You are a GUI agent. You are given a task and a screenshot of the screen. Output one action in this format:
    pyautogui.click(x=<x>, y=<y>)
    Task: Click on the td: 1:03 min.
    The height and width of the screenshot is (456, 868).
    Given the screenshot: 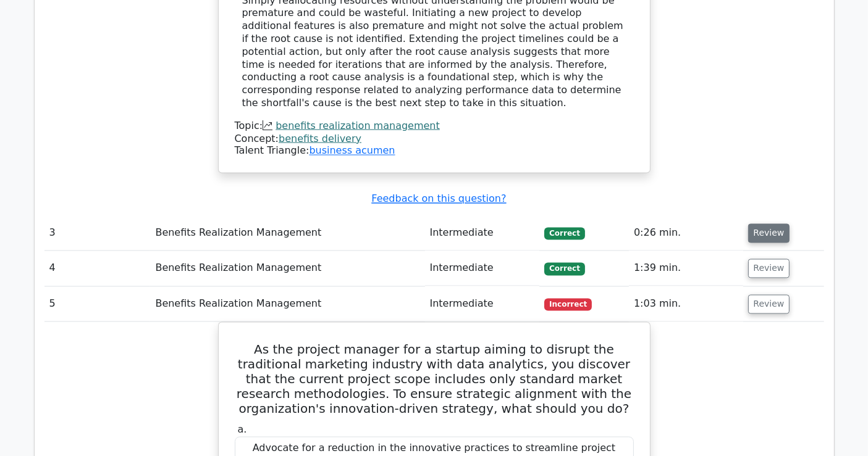 What is the action you would take?
    pyautogui.click(x=685, y=304)
    